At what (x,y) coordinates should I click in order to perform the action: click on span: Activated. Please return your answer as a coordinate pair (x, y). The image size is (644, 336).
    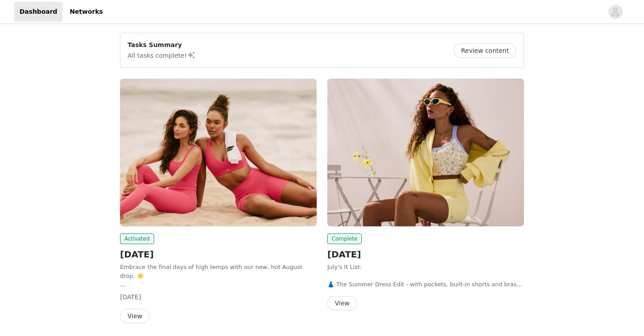
    Looking at the image, I should click on (137, 239).